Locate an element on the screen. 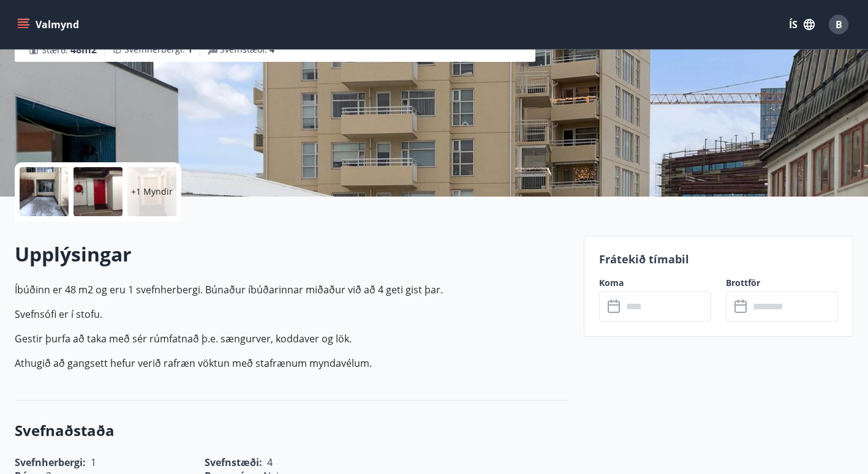 This screenshot has height=474, width=868. span: Svefnstæði : is located at coordinates (247, 49).